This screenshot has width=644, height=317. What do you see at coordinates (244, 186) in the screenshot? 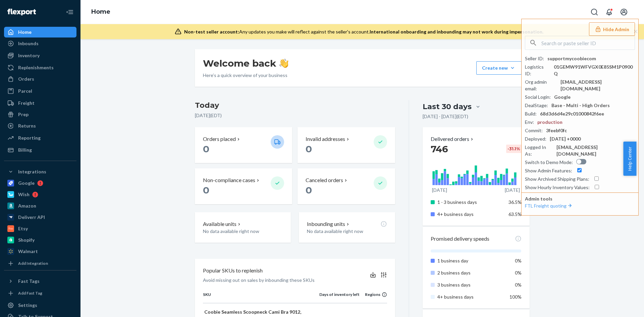
I see `button: Non-compliance cases 0` at bounding box center [244, 186].